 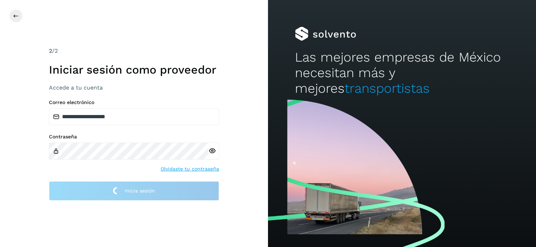 I want to click on span: transportistas, so click(x=387, y=88).